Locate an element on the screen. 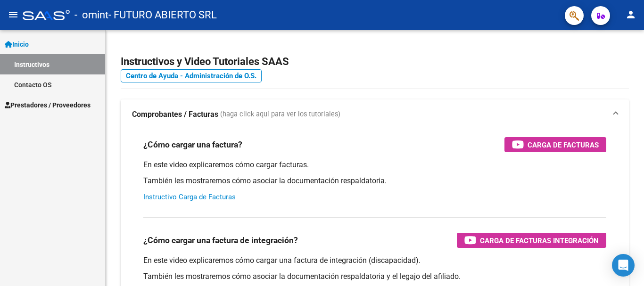  span: (haga click aquí para ver los tutoriales) is located at coordinates (280, 115).